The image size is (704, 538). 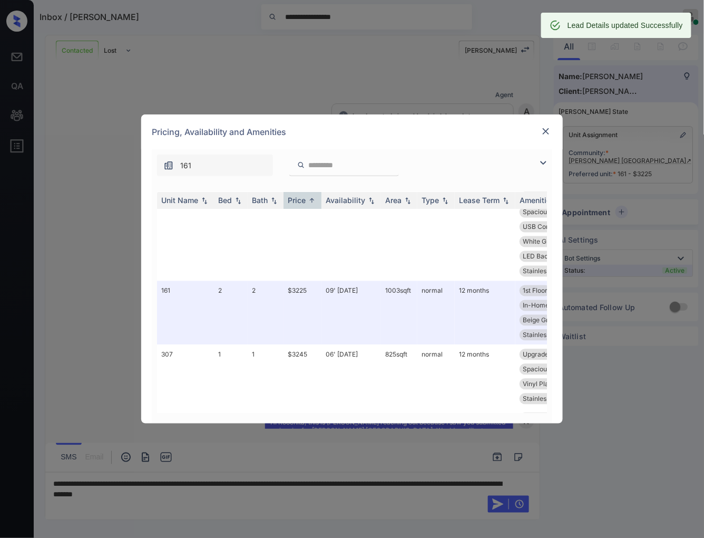 What do you see at coordinates (186, 166) in the screenshot?
I see `span: 161` at bounding box center [186, 166].